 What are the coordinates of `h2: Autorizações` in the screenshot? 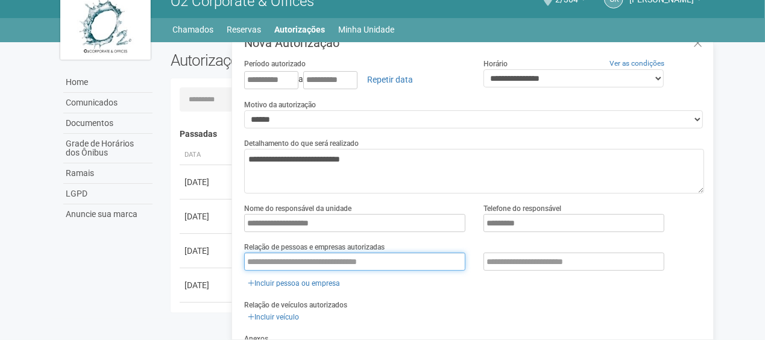 It's located at (299, 60).